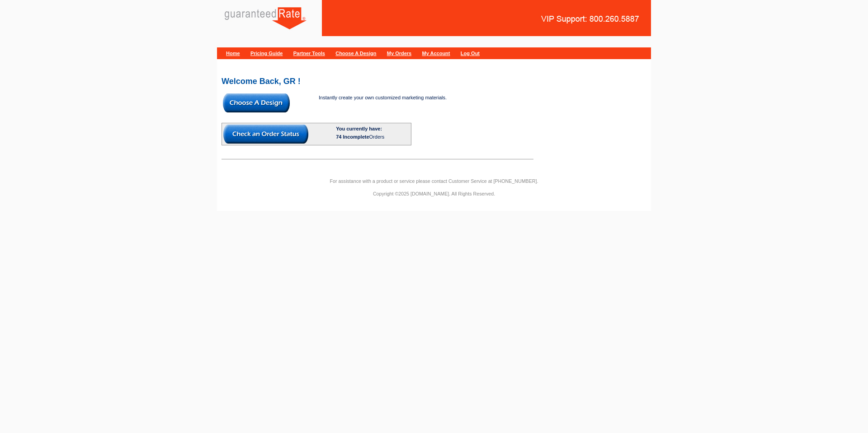  Describe the element at coordinates (399, 53) in the screenshot. I see `a: My Orders` at that location.